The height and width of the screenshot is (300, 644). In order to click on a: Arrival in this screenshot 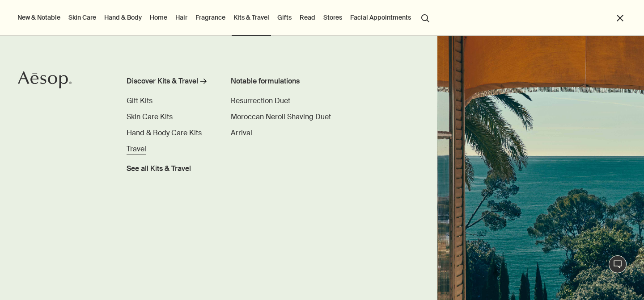, I will do `click(242, 133)`.